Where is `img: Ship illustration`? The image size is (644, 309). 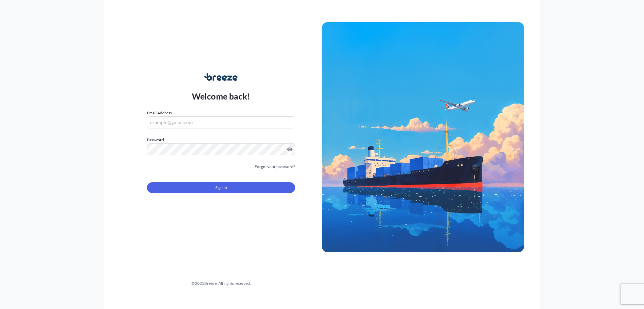 img: Ship illustration is located at coordinates (423, 137).